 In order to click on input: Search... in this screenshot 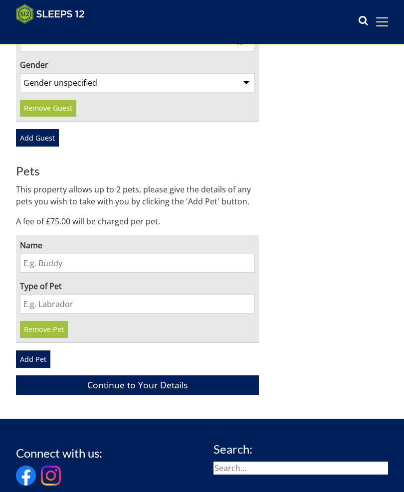, I will do `click(301, 468)`.